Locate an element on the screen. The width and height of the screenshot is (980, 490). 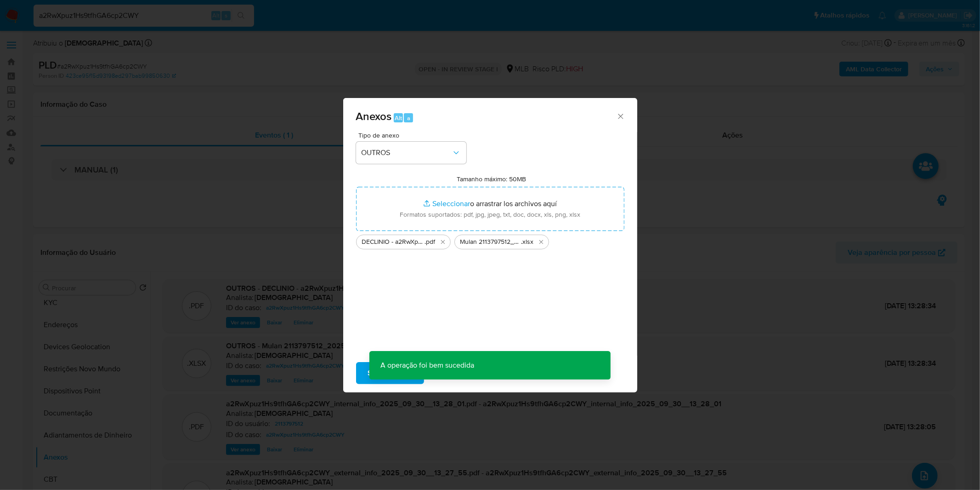
button: Eliminar Mulan 2113797512_2025_09_24_08_12_39.xlsx is located at coordinates (541, 242).